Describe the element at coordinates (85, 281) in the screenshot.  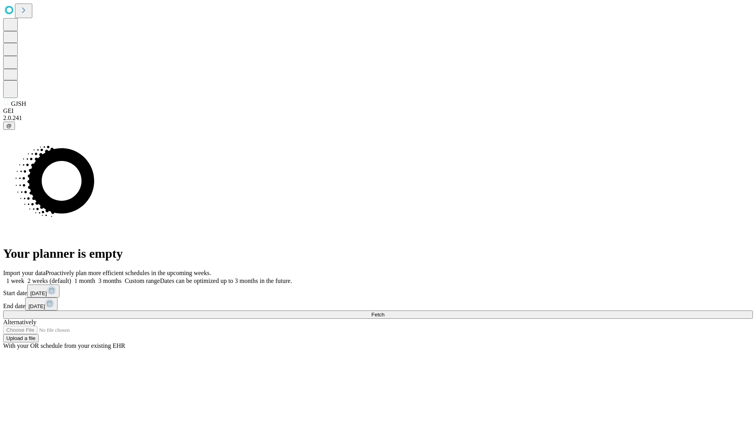
I see `span: 1 month` at that location.